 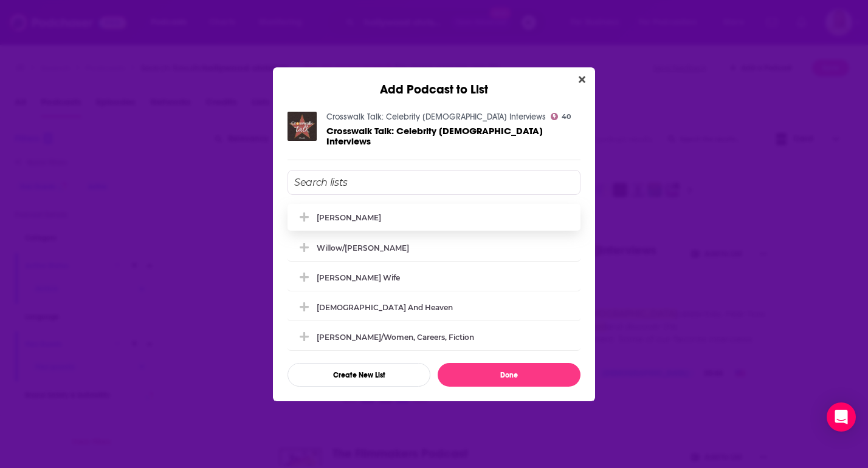 What do you see at coordinates (560, 117) in the screenshot?
I see `a: 40` at bounding box center [560, 117].